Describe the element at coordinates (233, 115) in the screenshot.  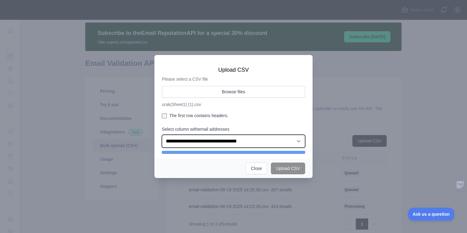
I see `label: The first row contains headers.` at that location.